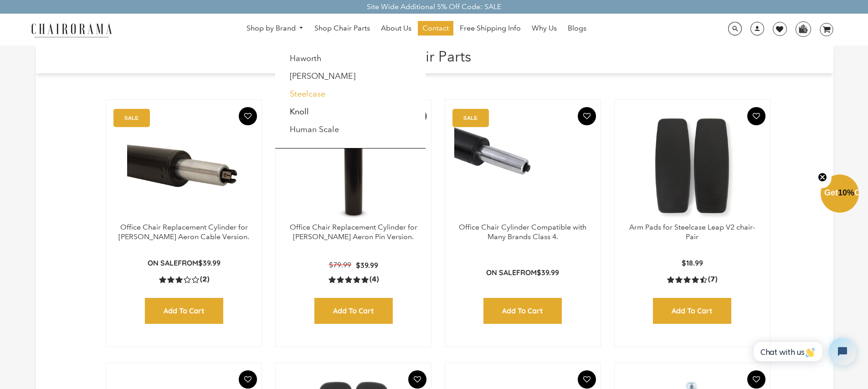 The width and height of the screenshot is (868, 389). What do you see at coordinates (396, 28) in the screenshot?
I see `span: About Us` at bounding box center [396, 28].